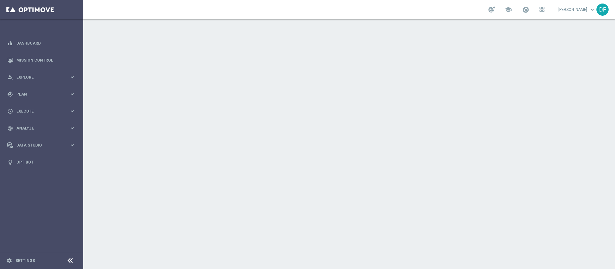 This screenshot has width=615, height=269. Describe the element at coordinates (592, 10) in the screenshot. I see `span: keyboard_arrow_down` at that location.